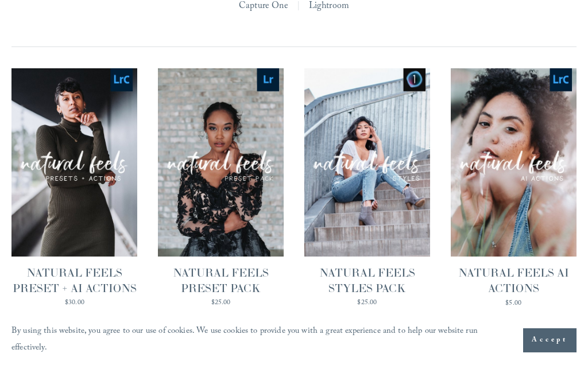  What do you see at coordinates (514, 304) in the screenshot?
I see `div: $5.00` at bounding box center [514, 304].